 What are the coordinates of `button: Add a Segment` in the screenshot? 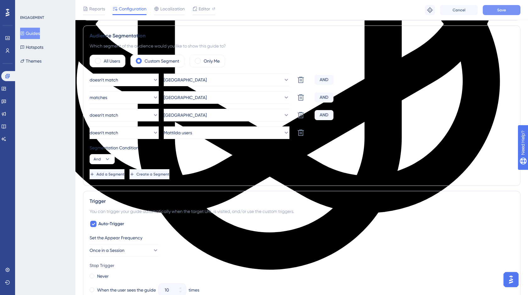 It's located at (107, 174).